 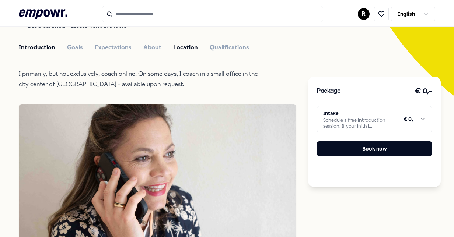 What do you see at coordinates (423, 91) in the screenshot?
I see `h3: € 0,-` at bounding box center [423, 91].